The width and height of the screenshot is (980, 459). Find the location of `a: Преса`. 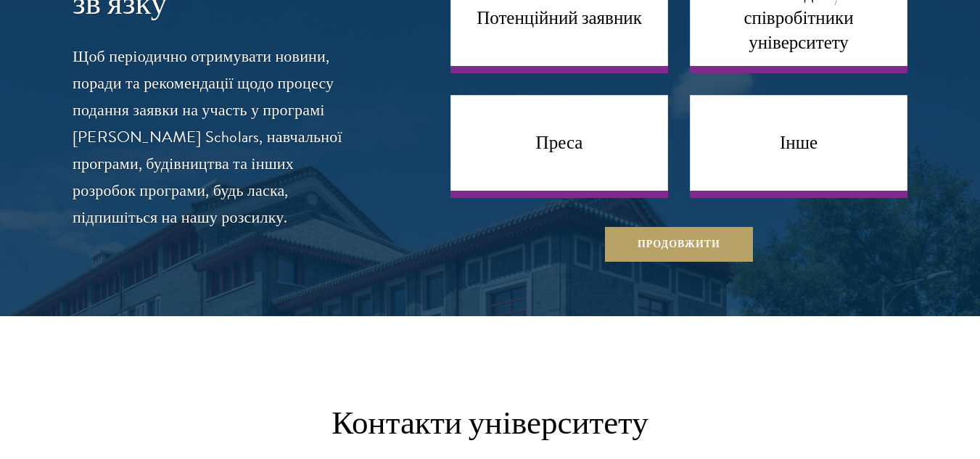

a: Преса is located at coordinates (560, 146).